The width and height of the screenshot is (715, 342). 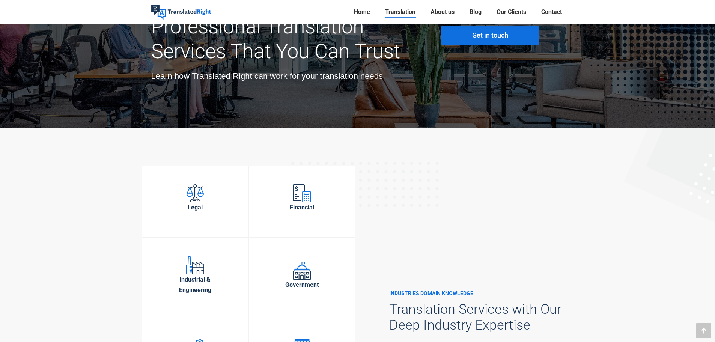 I want to click on span: Translation, so click(x=400, y=12).